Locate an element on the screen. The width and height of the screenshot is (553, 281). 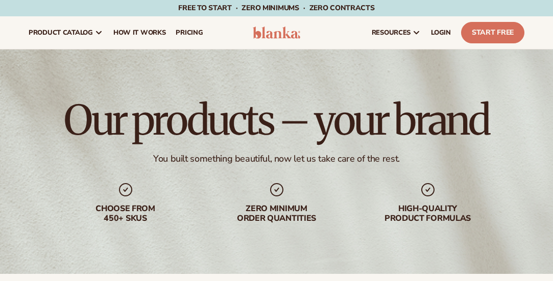
img: logo is located at coordinates (276, 33).